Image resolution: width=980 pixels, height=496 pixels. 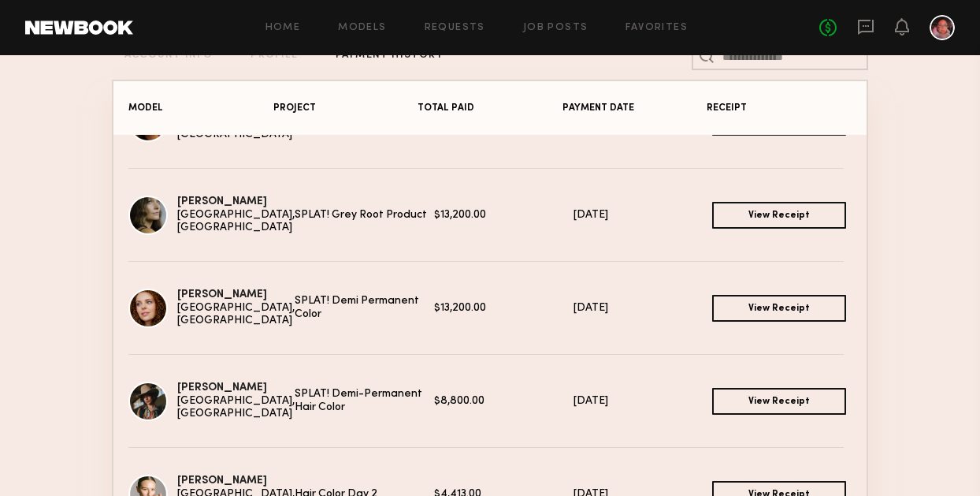 I want to click on div: ACCOUNT INFO, so click(x=169, y=55).